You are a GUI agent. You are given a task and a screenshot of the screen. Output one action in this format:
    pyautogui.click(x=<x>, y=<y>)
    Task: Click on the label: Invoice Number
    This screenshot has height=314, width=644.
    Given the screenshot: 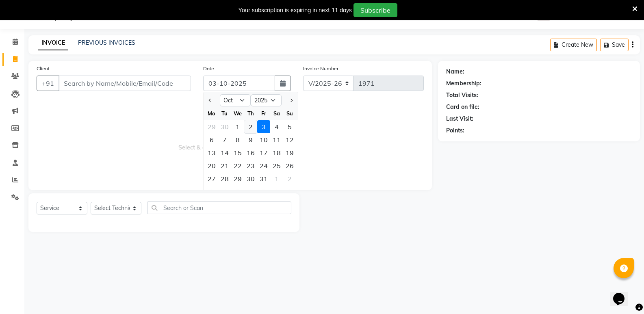 What is the action you would take?
    pyautogui.click(x=321, y=69)
    